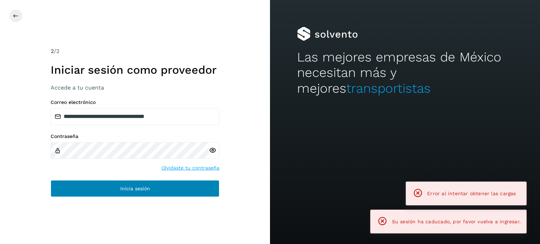 The width and height of the screenshot is (540, 244). Describe the element at coordinates (135, 102) in the screenshot. I see `label: Correo electrónico` at that location.